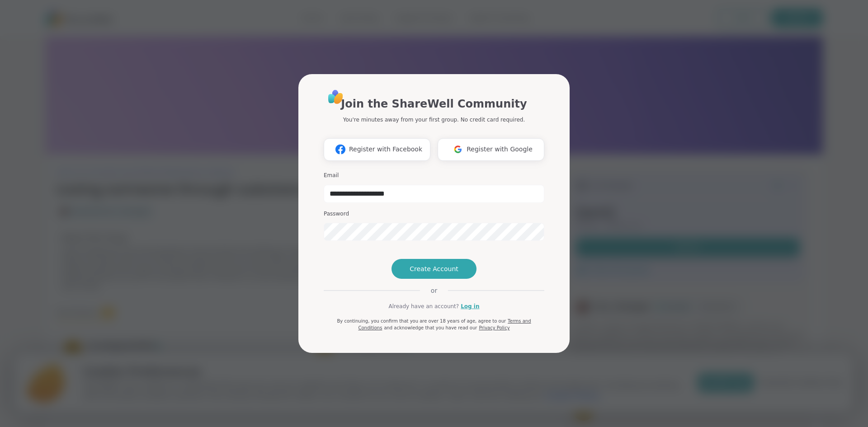 Image resolution: width=868 pixels, height=427 pixels. I want to click on button: Register with Google, so click(491, 149).